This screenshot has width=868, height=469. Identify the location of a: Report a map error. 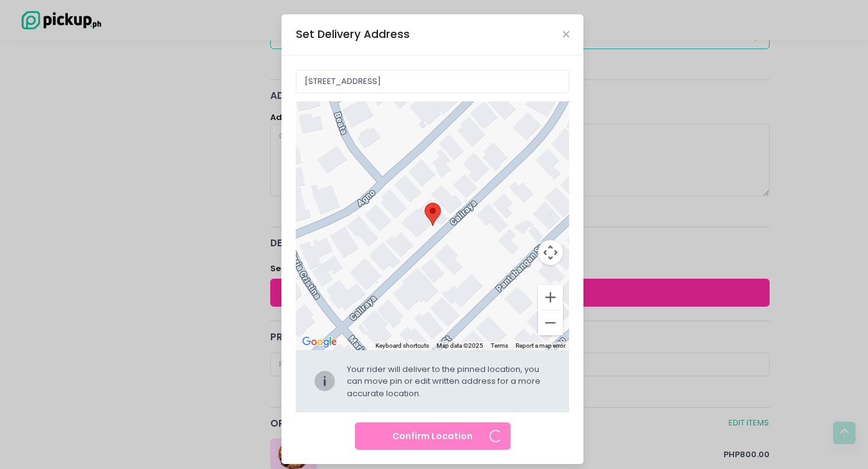
(540, 345).